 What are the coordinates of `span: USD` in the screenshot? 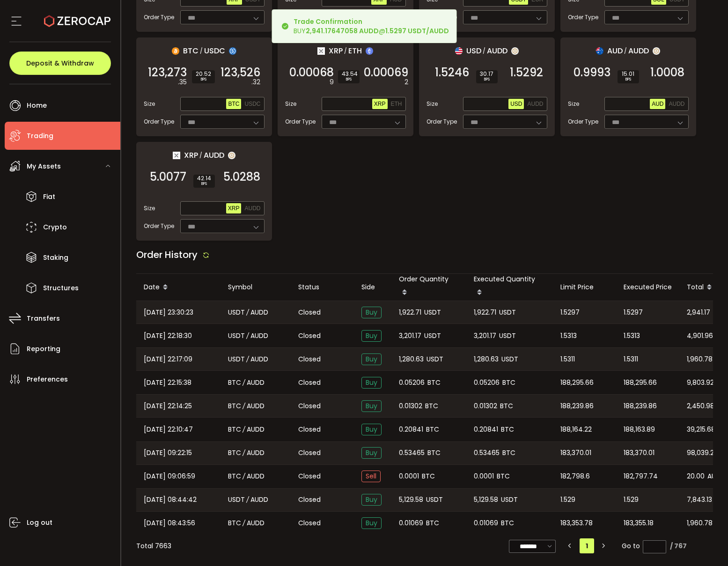 It's located at (516, 104).